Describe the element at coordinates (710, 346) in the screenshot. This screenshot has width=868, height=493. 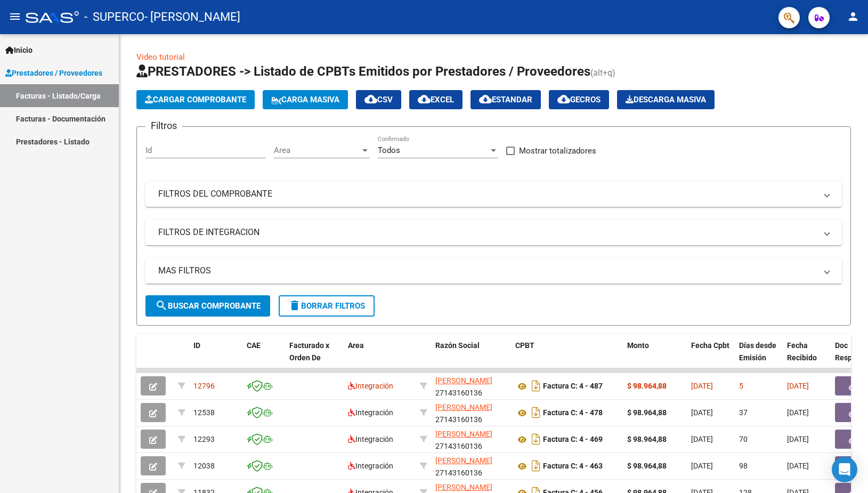
I see `span: Fecha Cpbt` at that location.